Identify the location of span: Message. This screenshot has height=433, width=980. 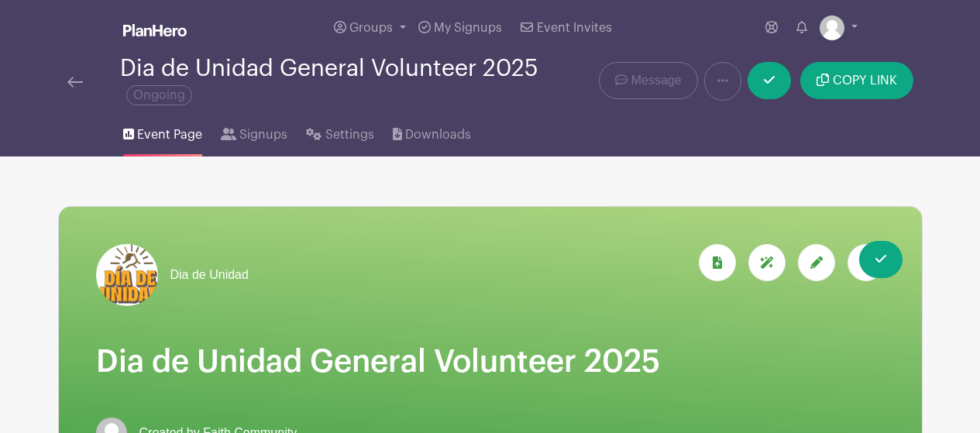
(656, 81).